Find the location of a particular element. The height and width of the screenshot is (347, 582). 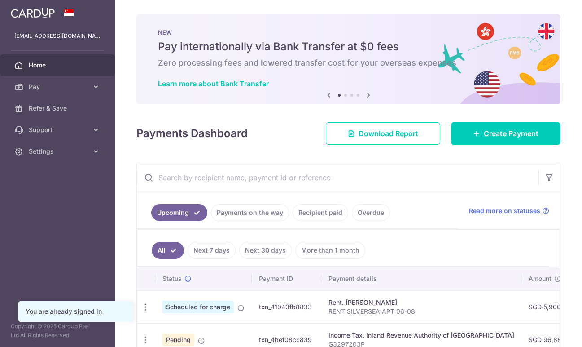

span: Home is located at coordinates (58, 65).